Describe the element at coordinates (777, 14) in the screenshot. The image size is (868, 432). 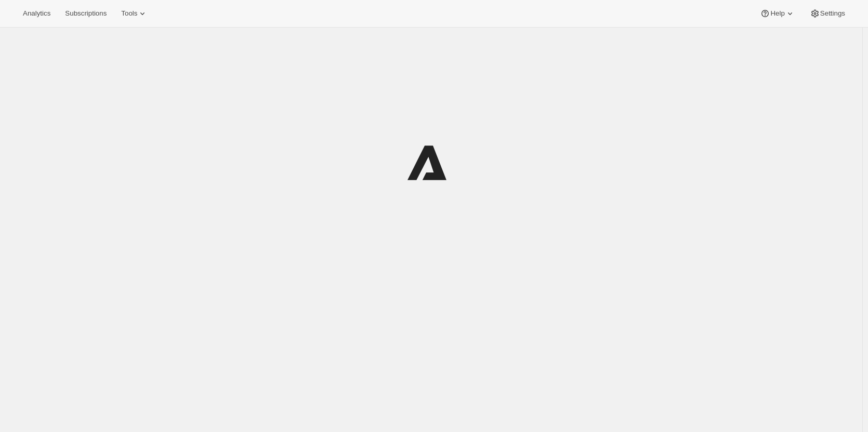
I see `button: Help` at that location.